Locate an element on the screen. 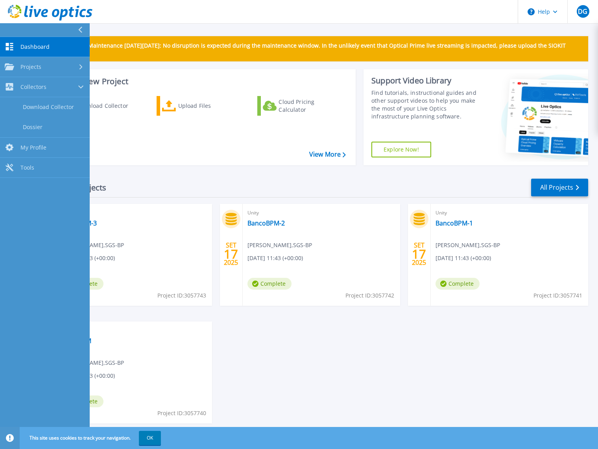  span: Project ID: 3057741 is located at coordinates (558, 296).